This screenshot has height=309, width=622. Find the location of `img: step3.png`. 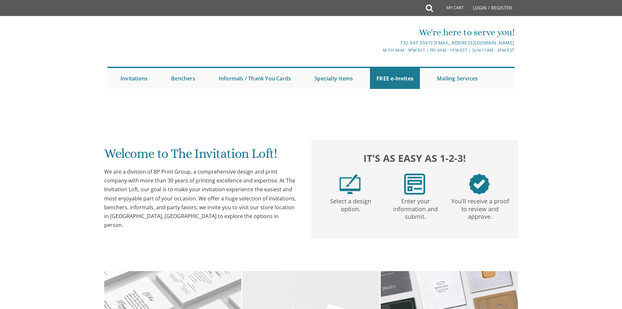

img: step3.png is located at coordinates (479, 184).